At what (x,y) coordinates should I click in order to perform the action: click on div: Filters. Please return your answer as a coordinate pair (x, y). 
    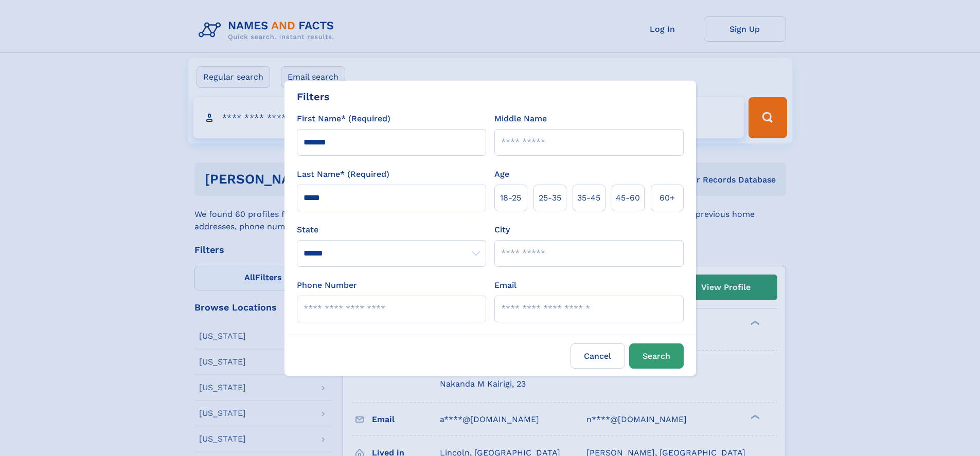
    Looking at the image, I should click on (313, 96).